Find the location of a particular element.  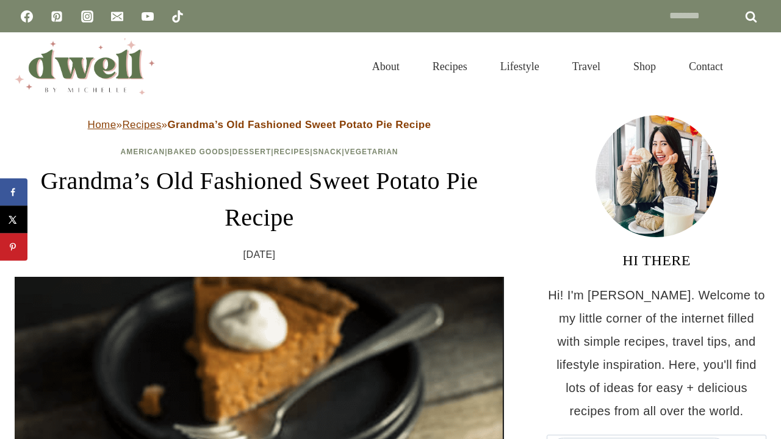

a: Facebook is located at coordinates (27, 16).